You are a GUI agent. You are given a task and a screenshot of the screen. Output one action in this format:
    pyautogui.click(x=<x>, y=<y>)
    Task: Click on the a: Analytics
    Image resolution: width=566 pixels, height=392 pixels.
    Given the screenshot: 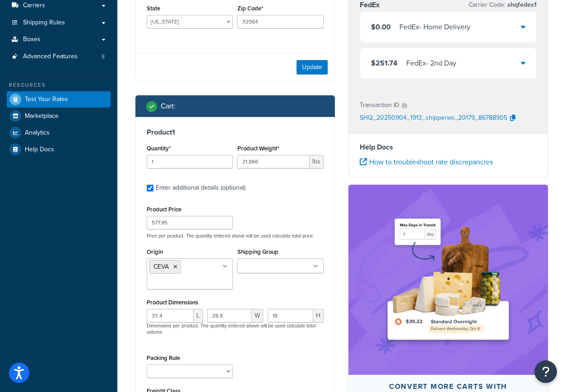 What is the action you would take?
    pyautogui.click(x=58, y=132)
    